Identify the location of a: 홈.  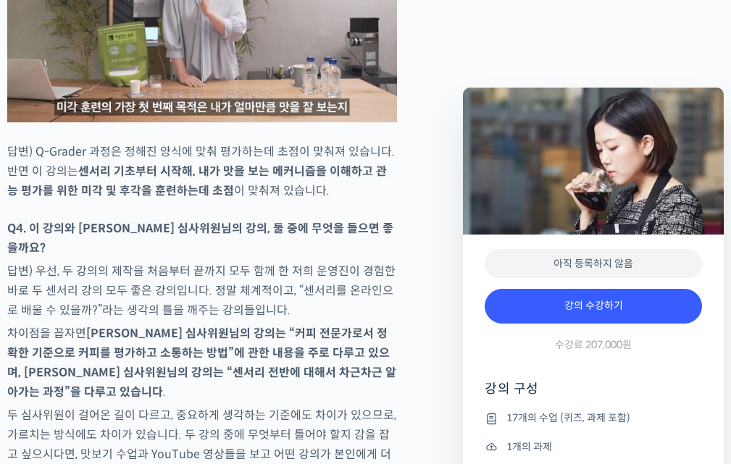
(50, 362).